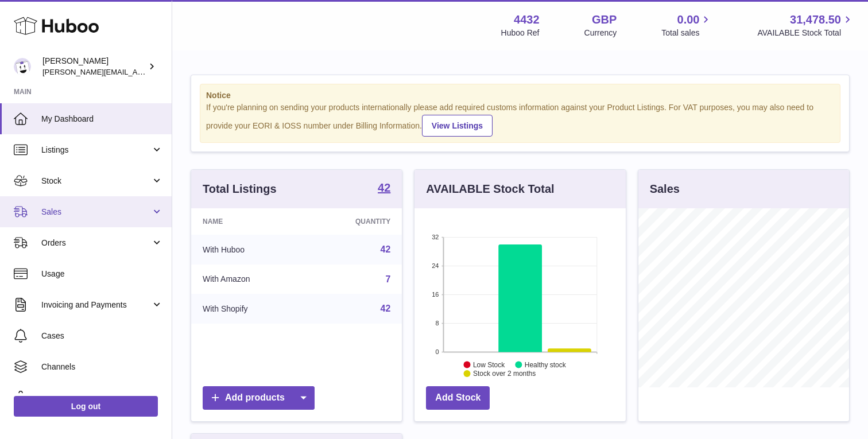 The width and height of the screenshot is (868, 439). What do you see at coordinates (489, 365) in the screenshot?
I see `text: Low Stock` at bounding box center [489, 365].